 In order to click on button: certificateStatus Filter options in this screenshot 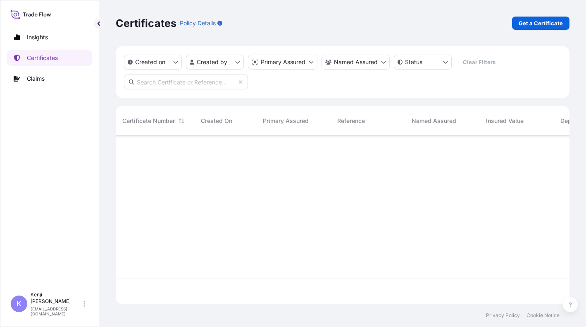, I will do `click(423, 62)`.